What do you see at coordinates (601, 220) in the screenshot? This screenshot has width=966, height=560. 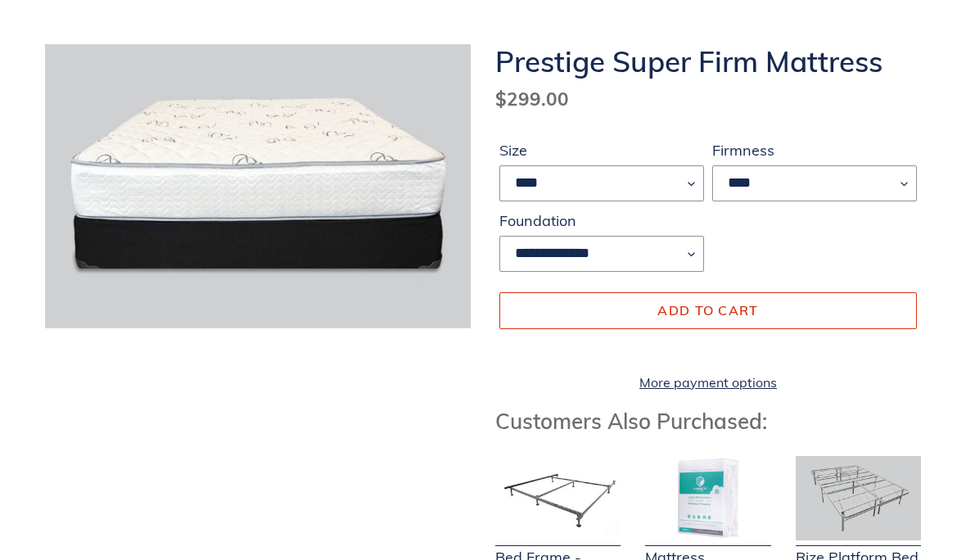 I see `label: Foundation` at bounding box center [601, 220].